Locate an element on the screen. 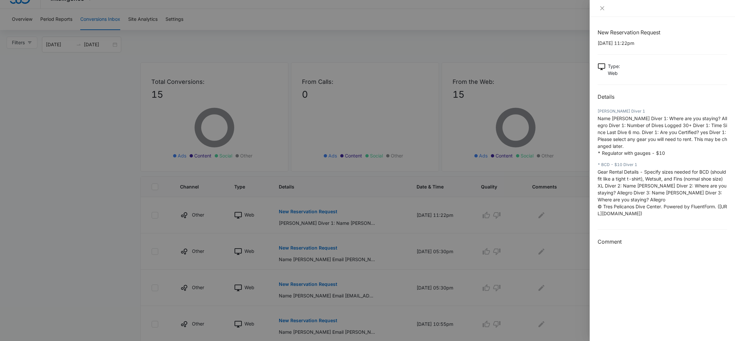 The width and height of the screenshot is (735, 341). h3: Comment is located at coordinates (662, 242).